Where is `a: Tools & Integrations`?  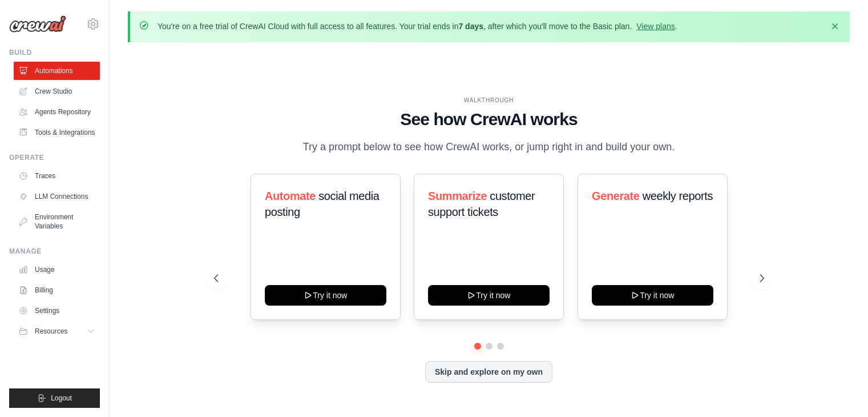
a: Tools & Integrations is located at coordinates (56, 132).